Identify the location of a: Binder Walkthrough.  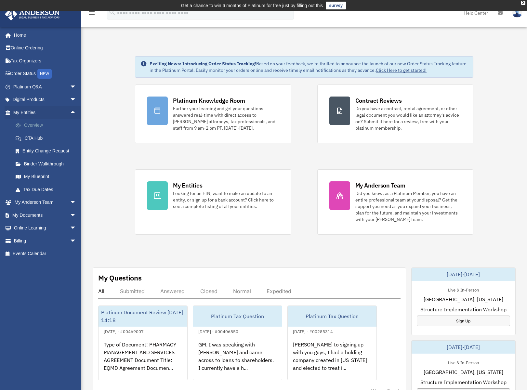
(47, 164).